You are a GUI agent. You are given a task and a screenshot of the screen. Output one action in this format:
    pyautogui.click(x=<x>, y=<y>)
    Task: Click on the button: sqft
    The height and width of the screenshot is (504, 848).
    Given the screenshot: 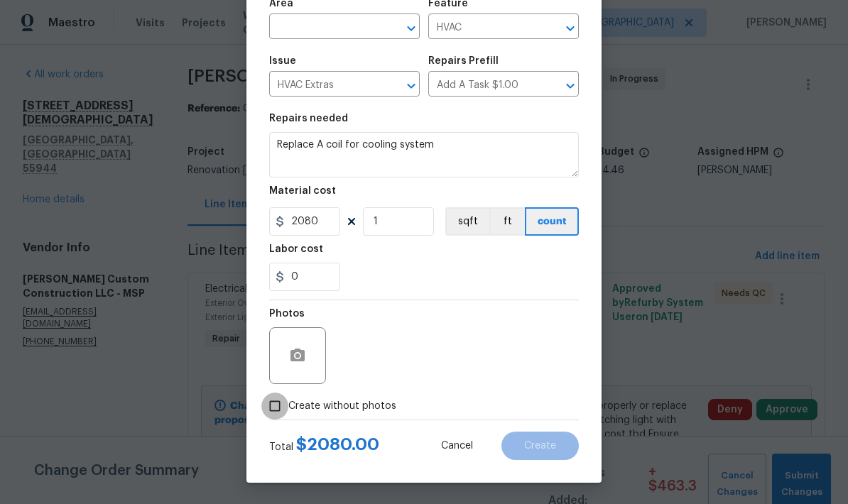 What is the action you would take?
    pyautogui.click(x=468, y=222)
    